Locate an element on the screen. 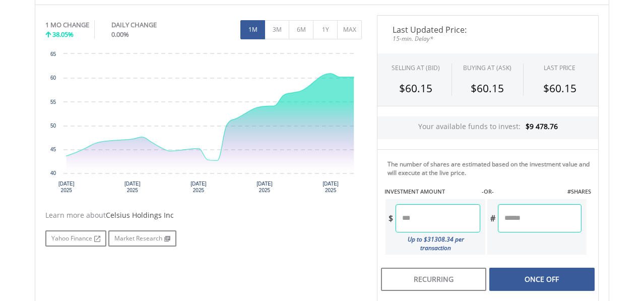 Image resolution: width=644 pixels, height=301 pixels. button: MAX is located at coordinates (349, 29).